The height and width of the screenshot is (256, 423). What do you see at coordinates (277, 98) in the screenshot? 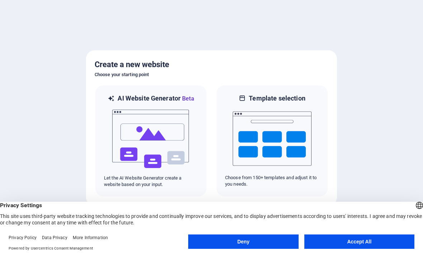
I see `h6: Template selection` at bounding box center [277, 98].